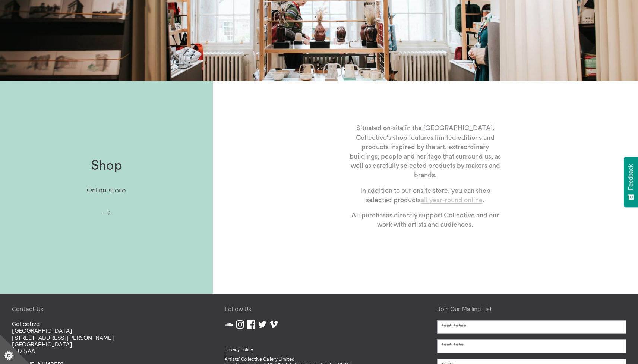 The image size is (638, 364). What do you see at coordinates (319, 308) in the screenshot?
I see `h4: Follow Us` at bounding box center [319, 308].